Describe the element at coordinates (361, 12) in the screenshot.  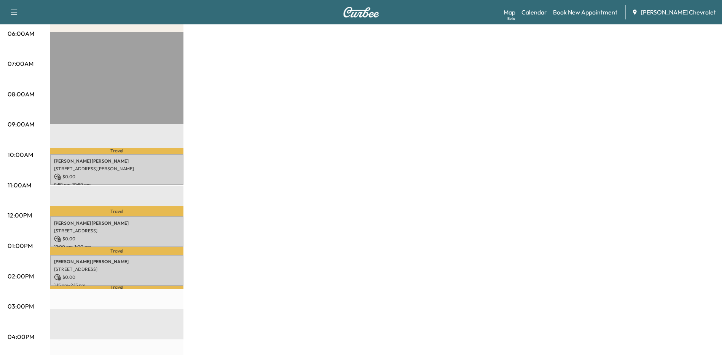
I see `img: Curbee Logo` at that location.